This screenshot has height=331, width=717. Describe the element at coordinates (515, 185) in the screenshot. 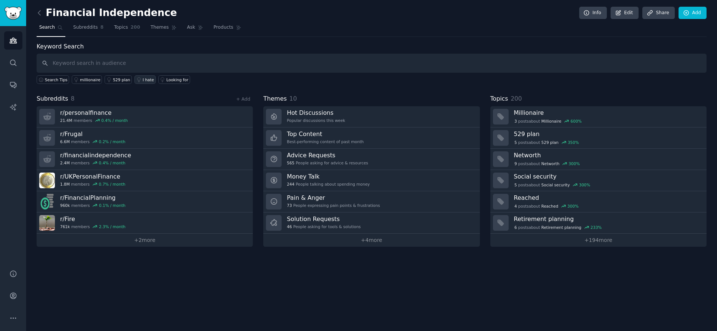

I see `span: 5` at that location.